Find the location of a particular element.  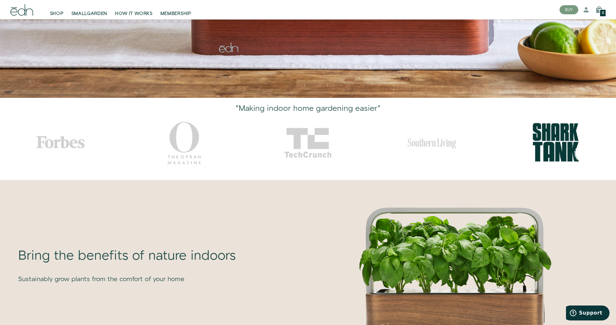

span: SMALLGARDEN is located at coordinates (89, 14).